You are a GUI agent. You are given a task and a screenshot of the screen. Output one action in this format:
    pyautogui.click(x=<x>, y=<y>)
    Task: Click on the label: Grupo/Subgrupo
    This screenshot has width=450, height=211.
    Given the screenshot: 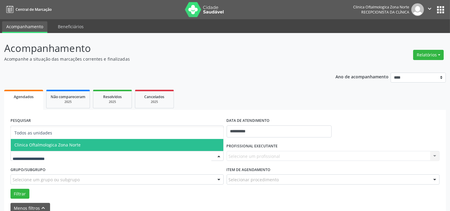 What is the action you would take?
    pyautogui.click(x=28, y=170)
    